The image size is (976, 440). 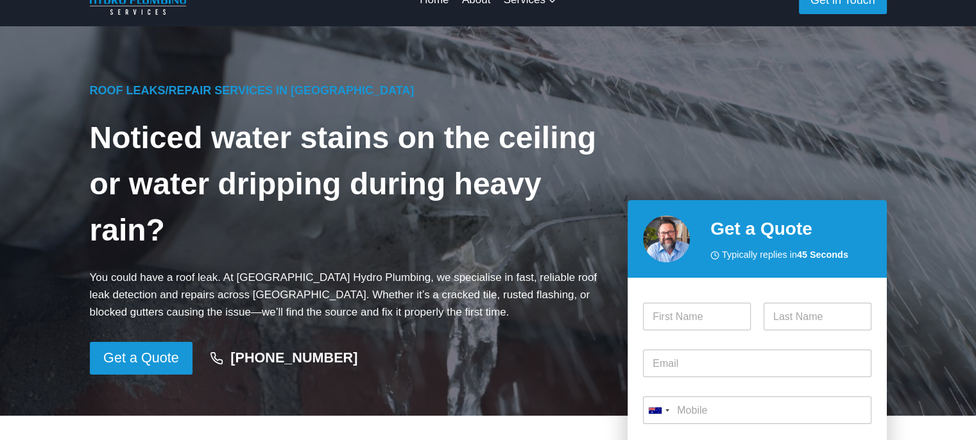 I want to click on input: First Name, so click(x=697, y=316).